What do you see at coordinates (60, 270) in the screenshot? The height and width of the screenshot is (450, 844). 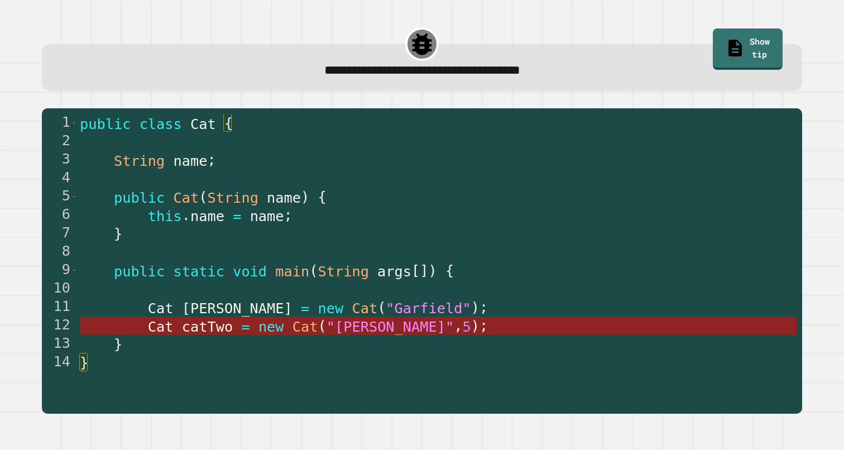 I see `div: 9` at bounding box center [60, 270].